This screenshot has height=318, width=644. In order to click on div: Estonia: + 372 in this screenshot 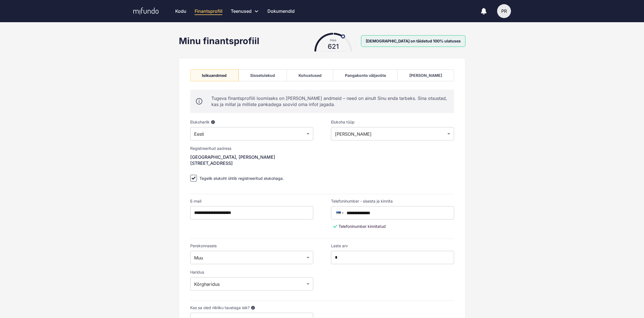, I will do `click(341, 214)`.